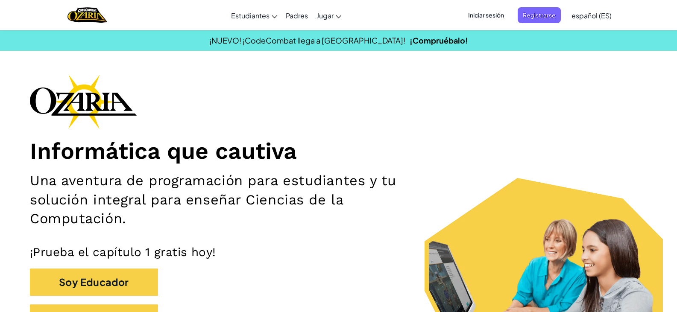 This screenshot has height=312, width=677. Describe the element at coordinates (439, 40) in the screenshot. I see `a: ¡Compruébalo!` at that location.